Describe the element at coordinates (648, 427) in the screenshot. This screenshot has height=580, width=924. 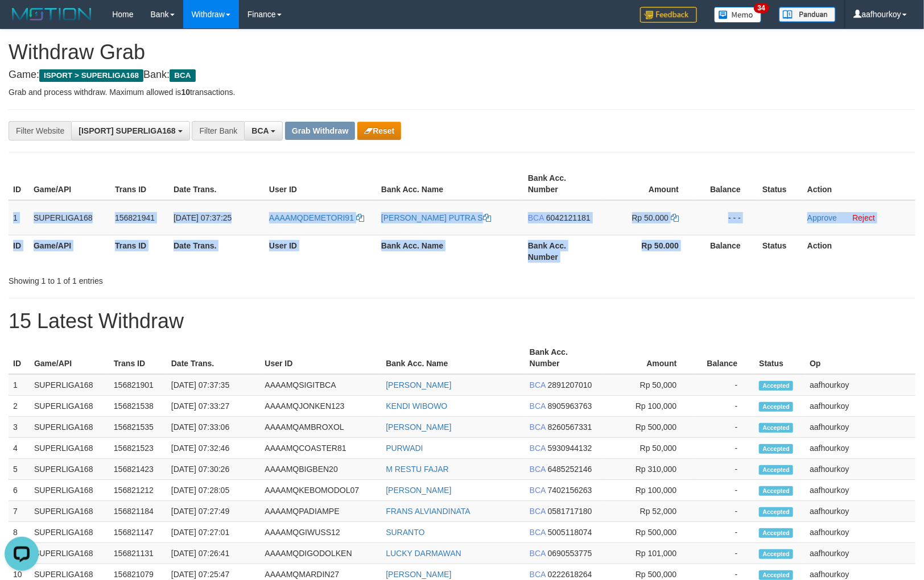
I see `td: Rp 500,000` at that location.